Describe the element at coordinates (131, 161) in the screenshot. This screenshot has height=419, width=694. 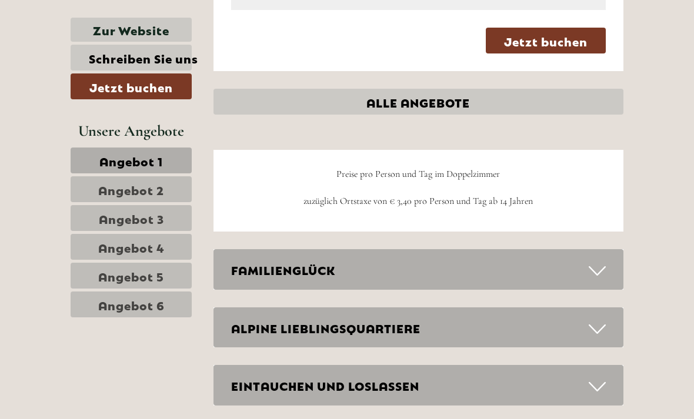
I see `span: Angebot 1` at that location.